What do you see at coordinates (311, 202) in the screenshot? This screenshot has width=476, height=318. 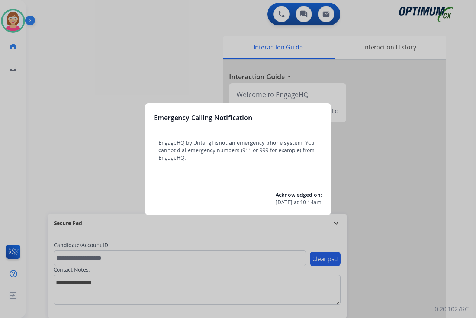 I see `span: 10:14am` at bounding box center [311, 202].